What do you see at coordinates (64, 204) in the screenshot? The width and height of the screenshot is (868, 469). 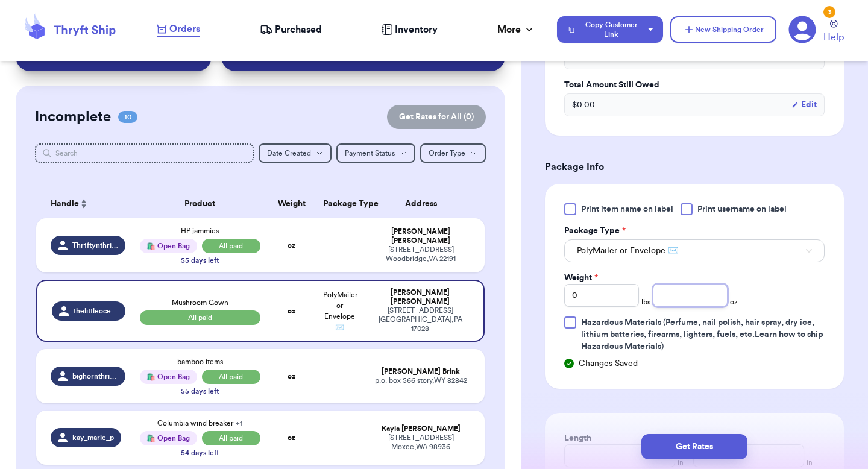 I see `span: Handle` at bounding box center [64, 204].